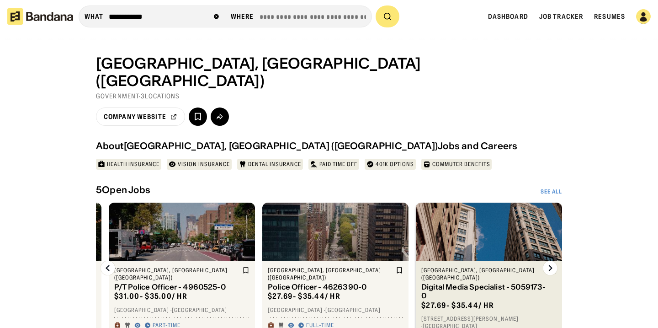 The width and height of the screenshot is (658, 328). I want to click on div: See All, so click(551, 191).